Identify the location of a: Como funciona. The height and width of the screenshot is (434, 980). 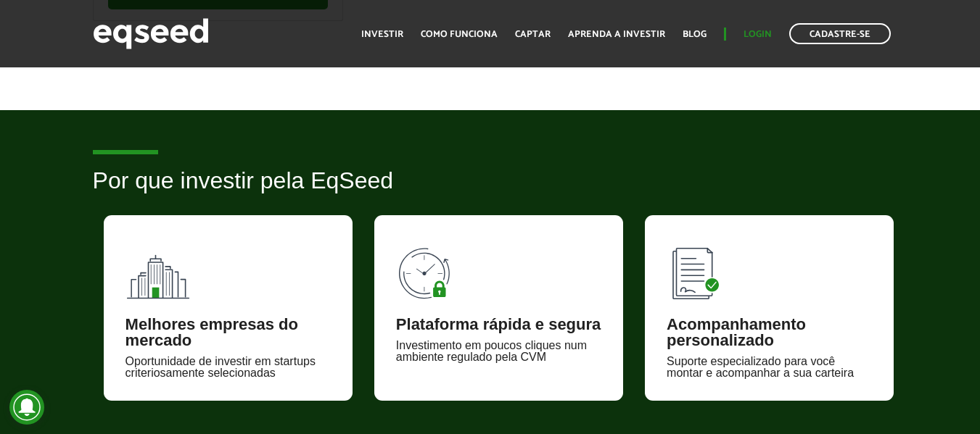
(459, 34).